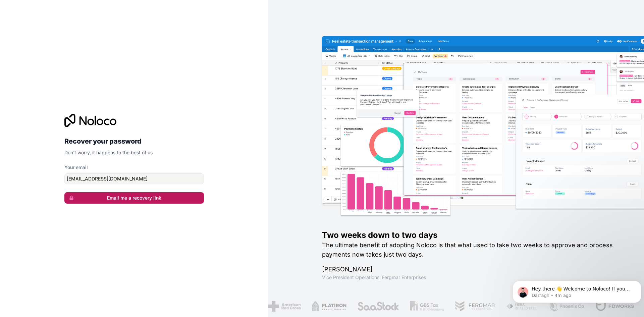 The width and height of the screenshot is (644, 317). Describe the element at coordinates (329, 306) in the screenshot. I see `img: /assets/flatiron-C8eUkumj.png` at that location.